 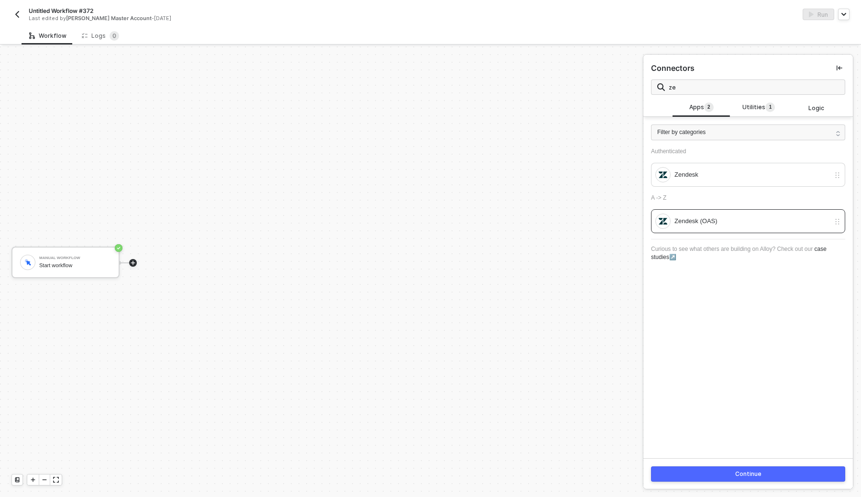 I want to click on sup: 2, so click(x=709, y=107).